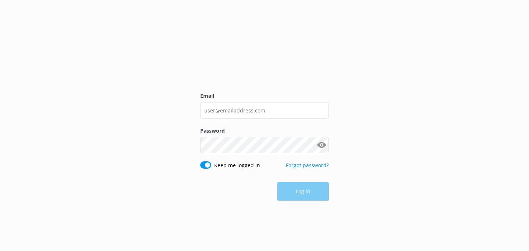  What do you see at coordinates (265, 110) in the screenshot?
I see `input: user@emailaddress.com` at bounding box center [265, 110].